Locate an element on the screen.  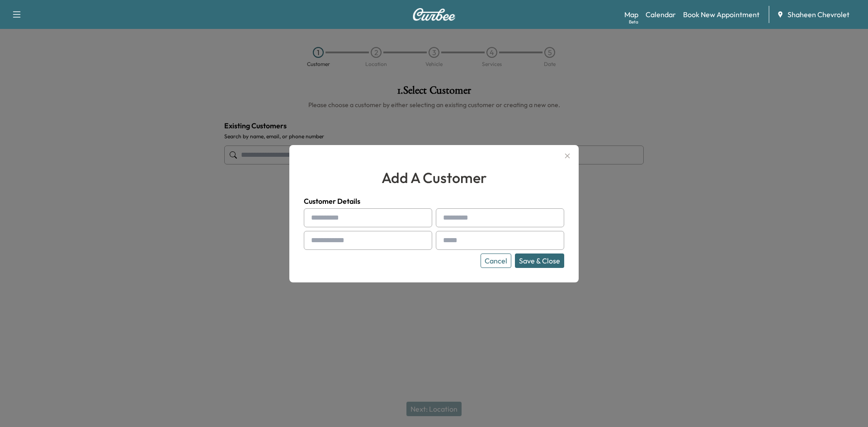
a: MapBeta is located at coordinates (631, 15).